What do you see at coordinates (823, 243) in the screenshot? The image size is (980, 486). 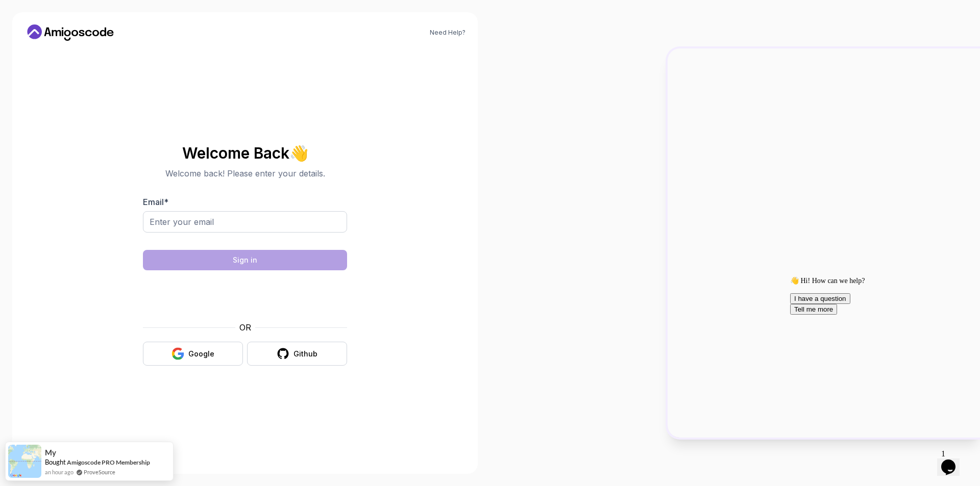 I see `img: Amigoscode Dashboard` at bounding box center [823, 243].